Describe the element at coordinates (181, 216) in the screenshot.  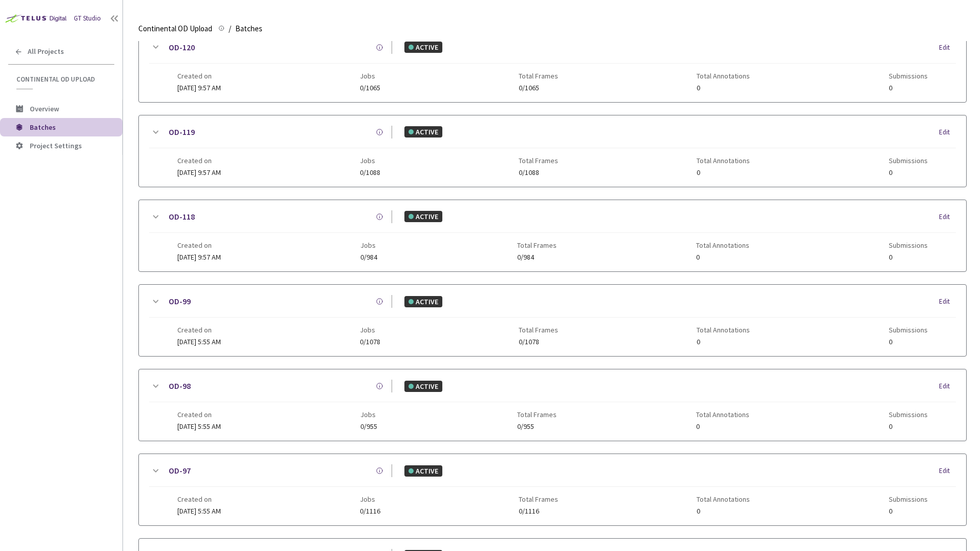
I see `a: OD-118` at that location.